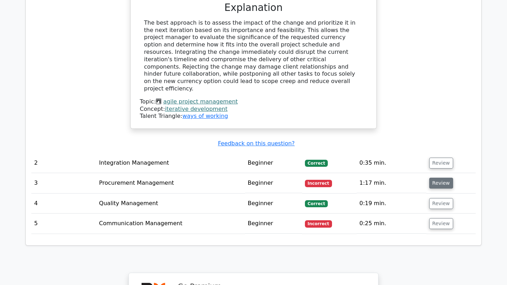 The width and height of the screenshot is (507, 285). Describe the element at coordinates (254, 56) in the screenshot. I see `div: The best approach is to assess the impact of the change and prioritize it in the next iteration b...` at that location.